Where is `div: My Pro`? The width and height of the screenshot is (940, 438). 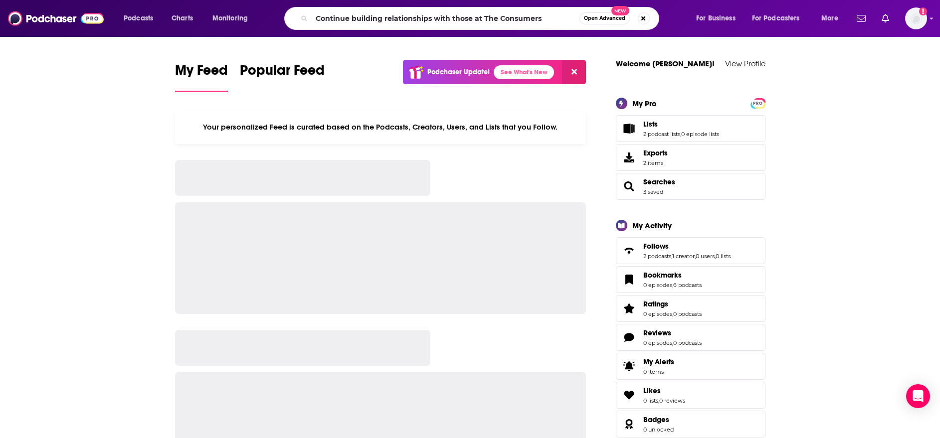
div: My Pro is located at coordinates (644, 103).